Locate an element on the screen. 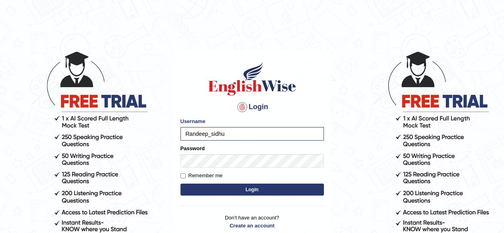  h4: Login is located at coordinates (252, 107).